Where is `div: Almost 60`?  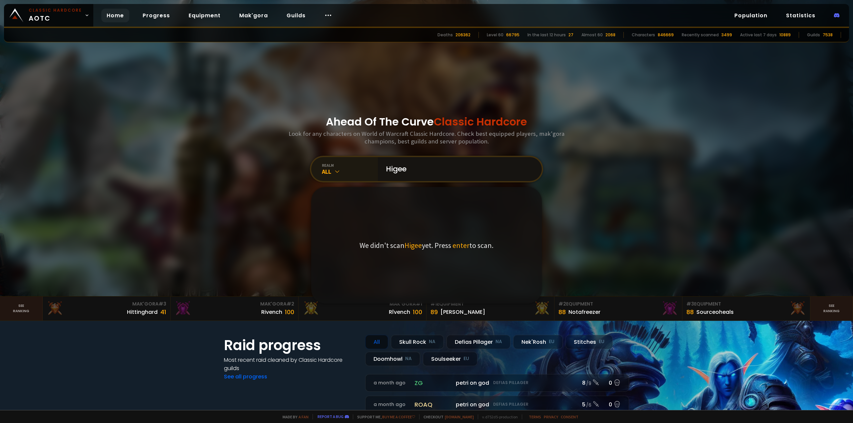
div: Almost 60 is located at coordinates (592, 35).